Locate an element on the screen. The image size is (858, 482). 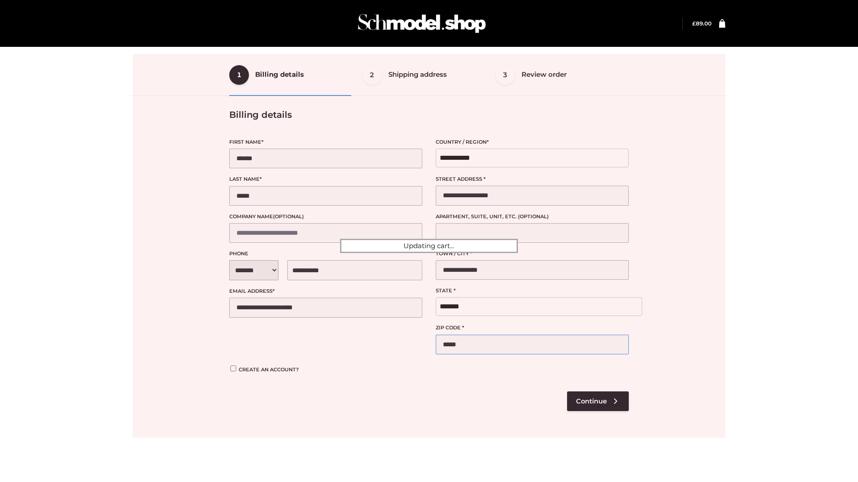
a: Schmodel Admin 964 is located at coordinates (422, 23).